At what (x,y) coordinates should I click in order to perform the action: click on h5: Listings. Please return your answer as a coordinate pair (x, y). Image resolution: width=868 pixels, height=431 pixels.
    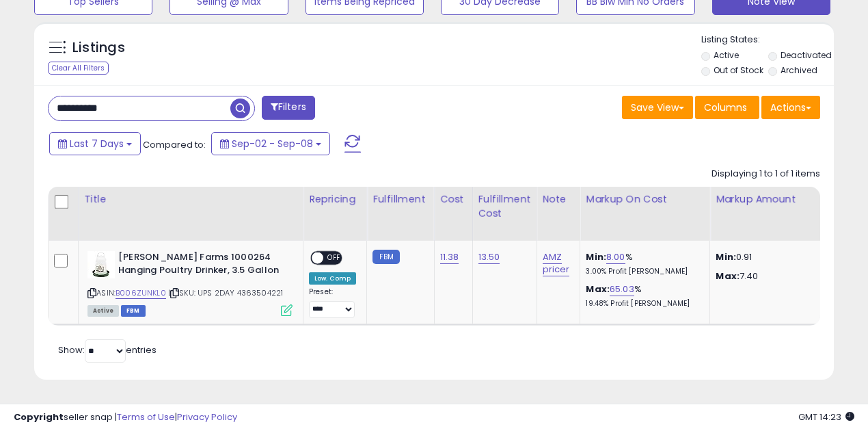
    Looking at the image, I should click on (98, 48).